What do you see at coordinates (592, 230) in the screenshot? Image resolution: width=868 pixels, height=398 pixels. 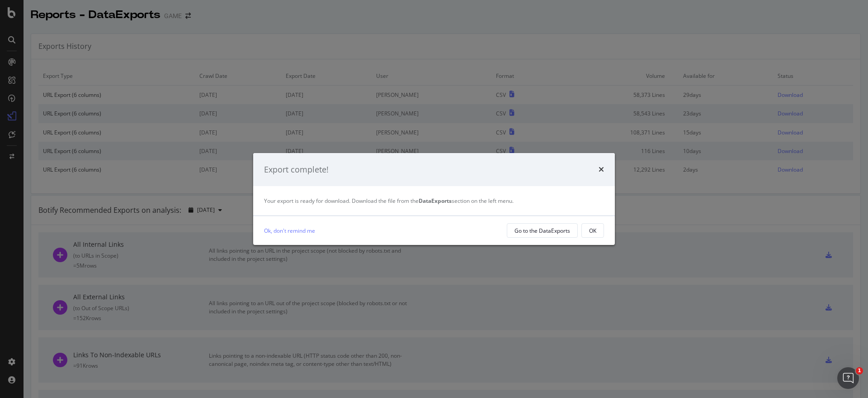 I see `div: OK` at bounding box center [592, 230].